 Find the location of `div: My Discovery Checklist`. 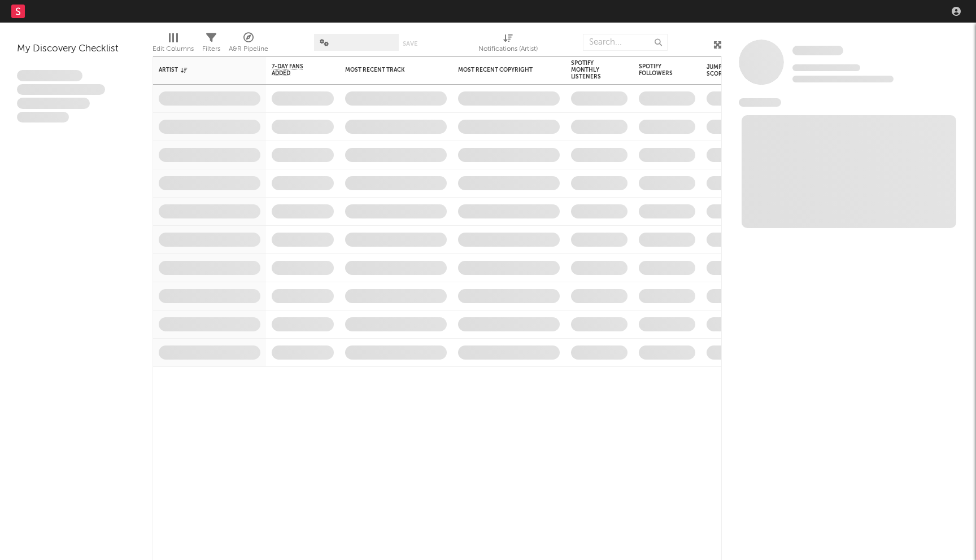

div: My Discovery Checklist is located at coordinates (77, 49).